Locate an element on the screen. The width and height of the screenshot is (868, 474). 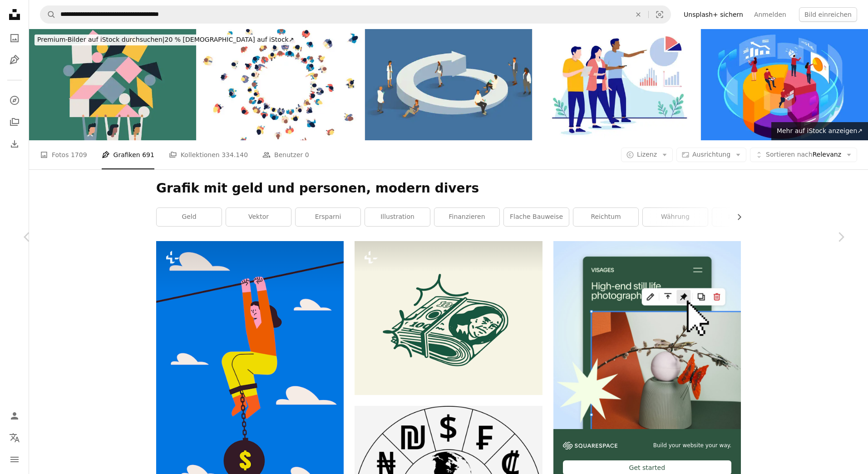
a: Reichtum is located at coordinates (605, 217).